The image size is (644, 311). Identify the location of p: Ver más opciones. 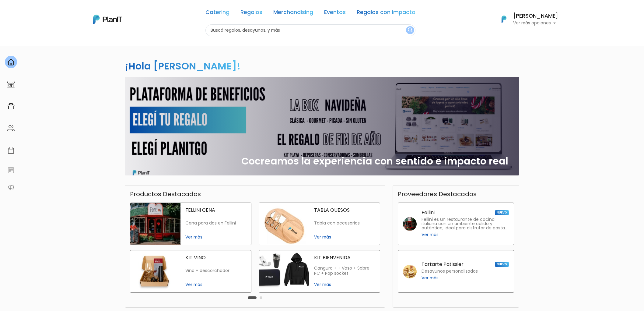
(536, 23).